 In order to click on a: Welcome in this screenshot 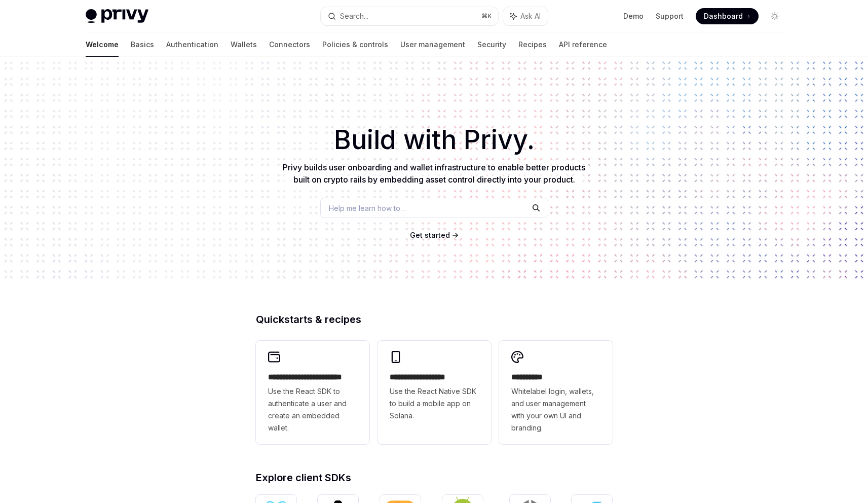, I will do `click(102, 45)`.